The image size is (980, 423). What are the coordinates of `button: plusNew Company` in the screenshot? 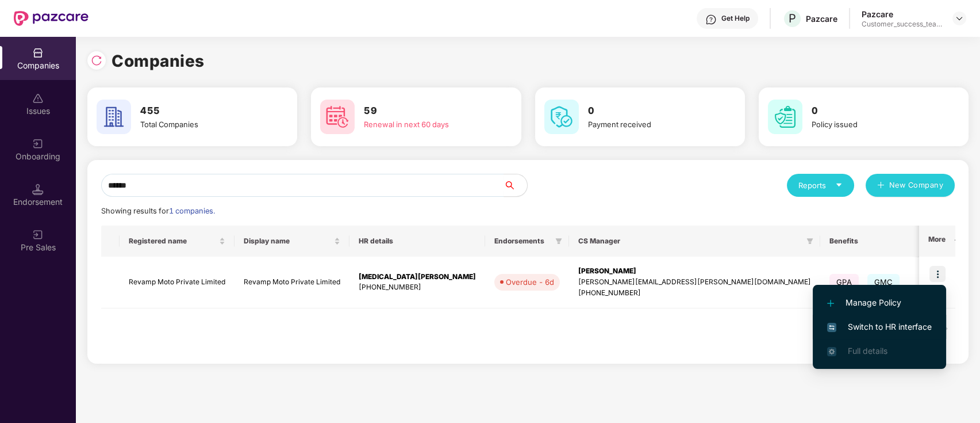 It's located at (909, 185).